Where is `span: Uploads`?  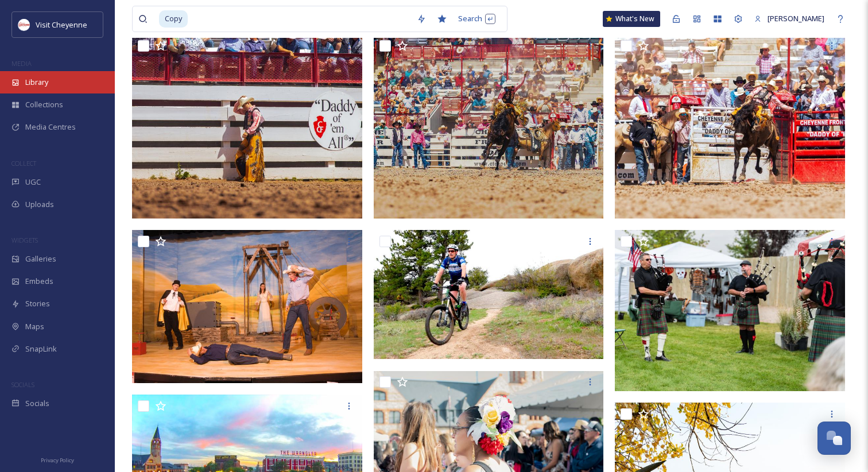 span: Uploads is located at coordinates (40, 204).